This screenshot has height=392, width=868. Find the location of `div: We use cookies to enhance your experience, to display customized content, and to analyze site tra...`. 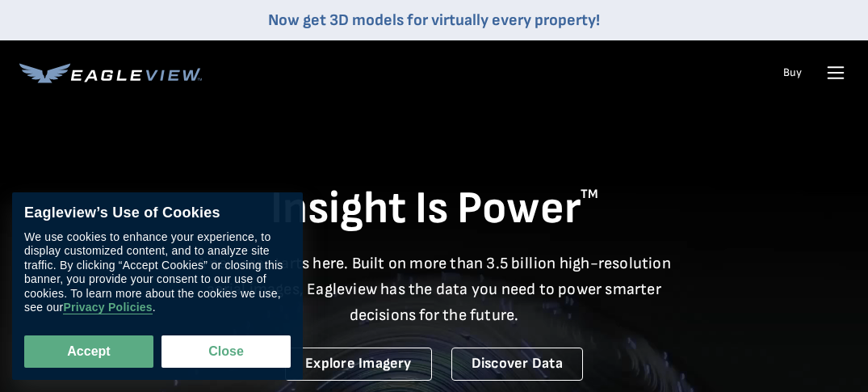

div: We use cookies to enhance your experience, to display customized content, and to analyze site tra... is located at coordinates (158, 272).